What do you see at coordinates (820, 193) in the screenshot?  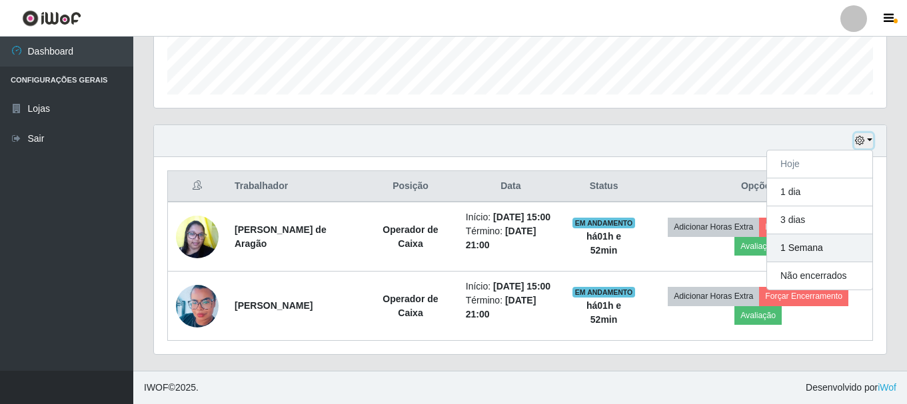 I see `button: 1 dia` at bounding box center [820, 193].